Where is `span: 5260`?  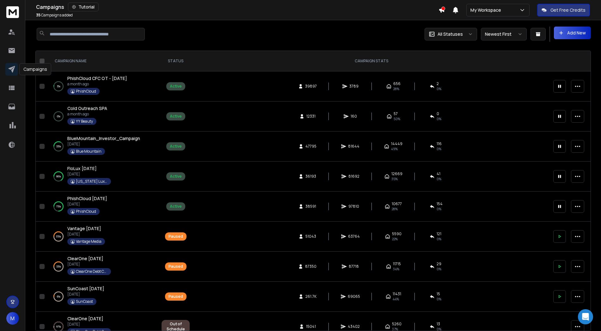
span: 5260 is located at coordinates (397, 324).